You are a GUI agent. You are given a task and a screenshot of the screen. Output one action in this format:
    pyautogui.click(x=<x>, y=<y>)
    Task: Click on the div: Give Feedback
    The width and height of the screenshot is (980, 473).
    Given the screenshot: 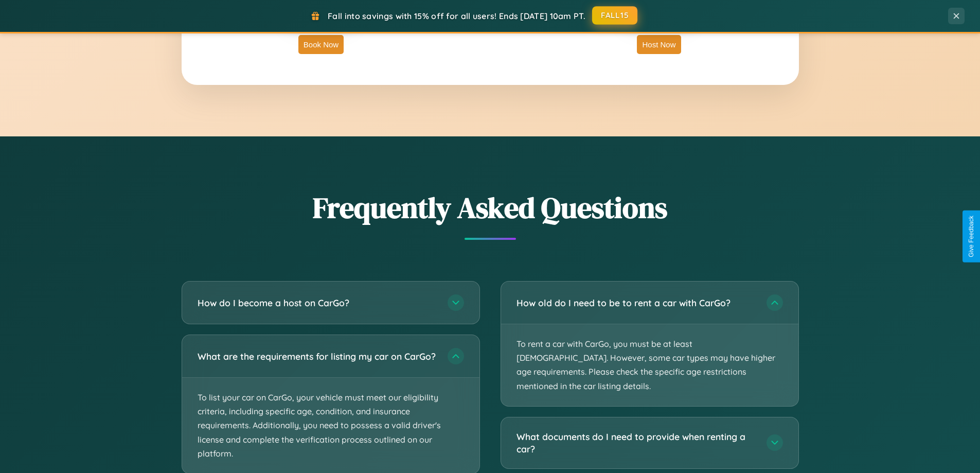 What is the action you would take?
    pyautogui.click(x=971, y=236)
    